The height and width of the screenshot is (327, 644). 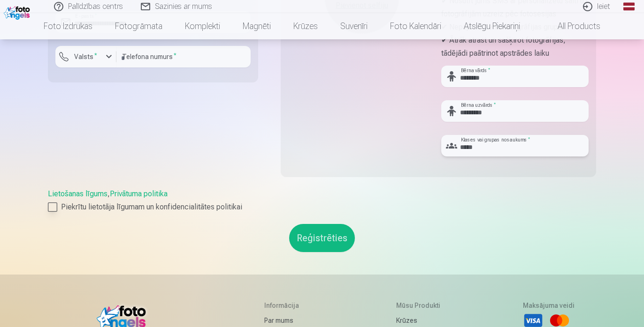 I want to click on img: /fa1, so click(x=18, y=12).